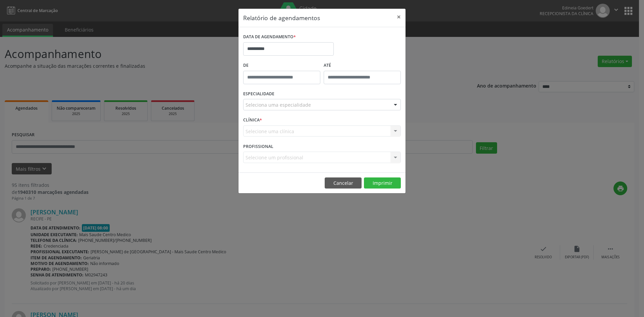 This screenshot has height=317, width=644. Describe the element at coordinates (258, 146) in the screenshot. I see `label: PROFISSIONAL` at that location.